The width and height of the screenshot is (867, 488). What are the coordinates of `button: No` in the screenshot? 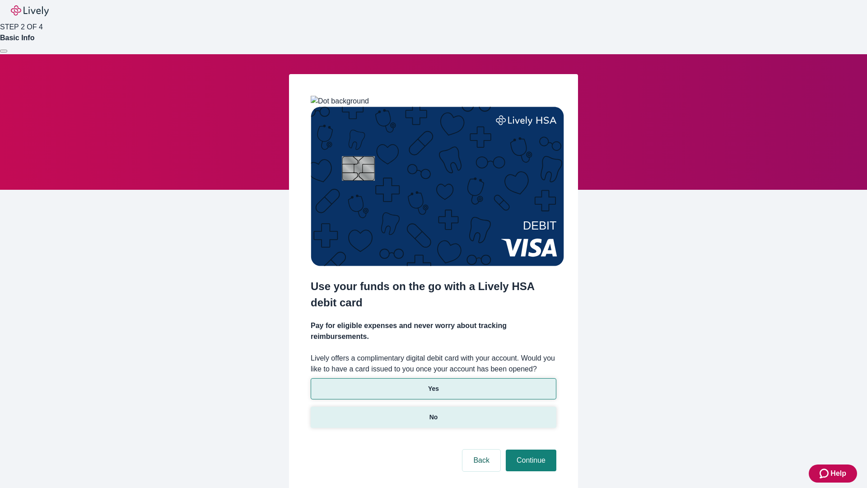 It's located at (433, 417).